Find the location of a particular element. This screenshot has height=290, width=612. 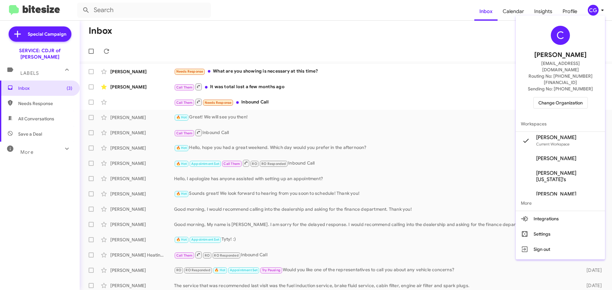

span: Change Organization is located at coordinates (560, 103).